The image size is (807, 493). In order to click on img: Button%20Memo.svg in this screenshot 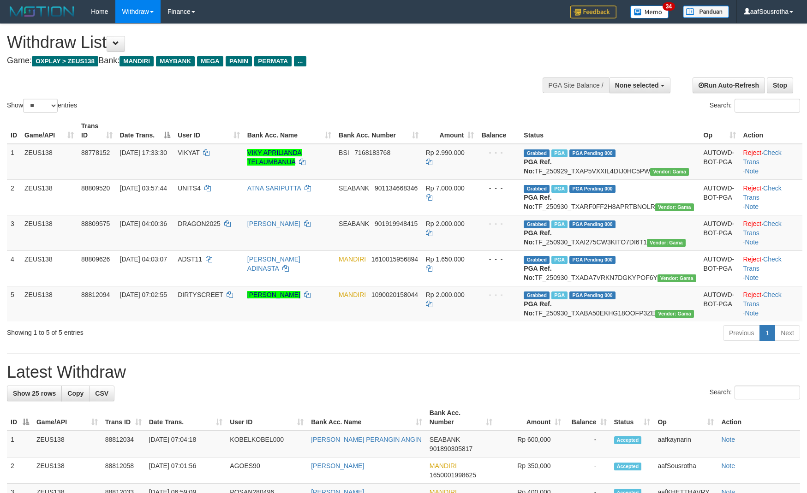, I will do `click(650, 12)`.